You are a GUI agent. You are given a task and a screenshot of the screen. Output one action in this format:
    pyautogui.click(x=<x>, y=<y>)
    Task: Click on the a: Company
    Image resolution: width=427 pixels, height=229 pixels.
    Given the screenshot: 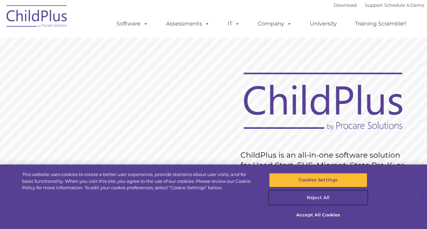 What is the action you would take?
    pyautogui.click(x=275, y=24)
    